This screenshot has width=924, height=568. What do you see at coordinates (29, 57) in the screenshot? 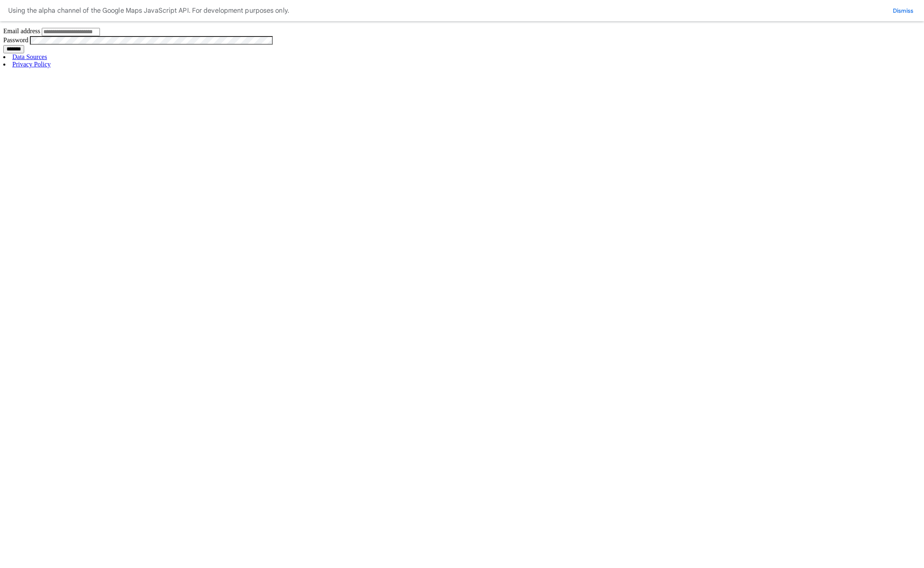
I see `a: Data Sources` at bounding box center [29, 57].